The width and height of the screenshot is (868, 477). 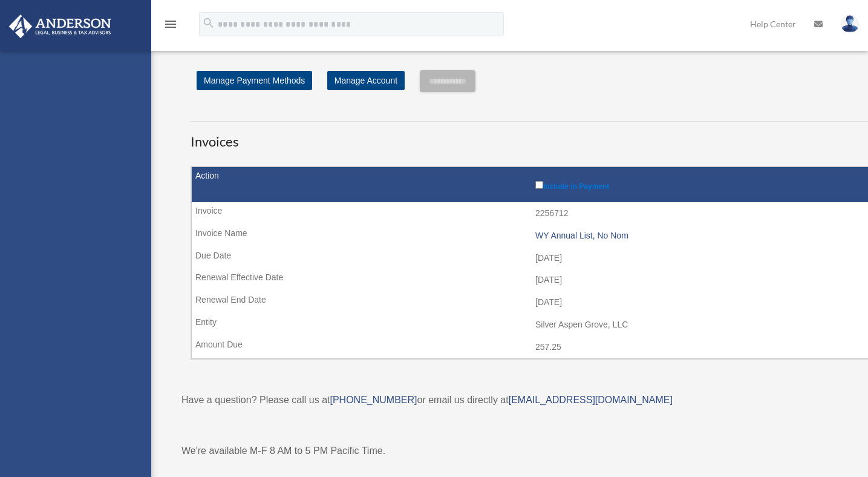 What do you see at coordinates (850, 23) in the screenshot?
I see `img: User Pic` at bounding box center [850, 23].